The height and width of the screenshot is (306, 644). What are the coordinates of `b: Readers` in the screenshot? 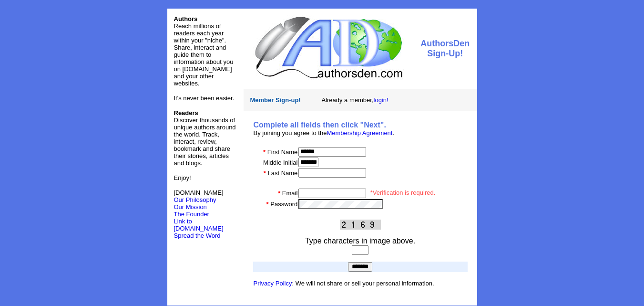 It's located at (186, 112).